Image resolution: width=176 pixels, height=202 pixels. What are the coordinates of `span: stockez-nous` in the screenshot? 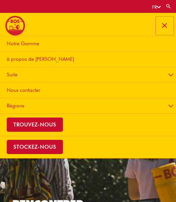 It's located at (35, 147).